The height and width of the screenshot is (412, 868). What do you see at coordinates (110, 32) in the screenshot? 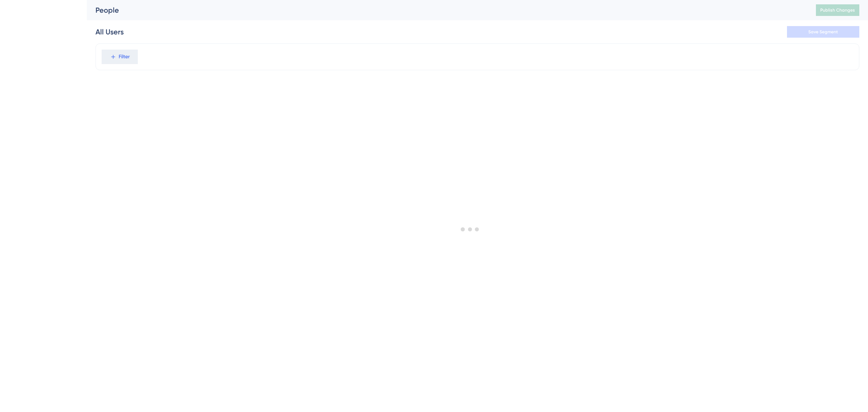
I see `div: All Users` at bounding box center [110, 32].